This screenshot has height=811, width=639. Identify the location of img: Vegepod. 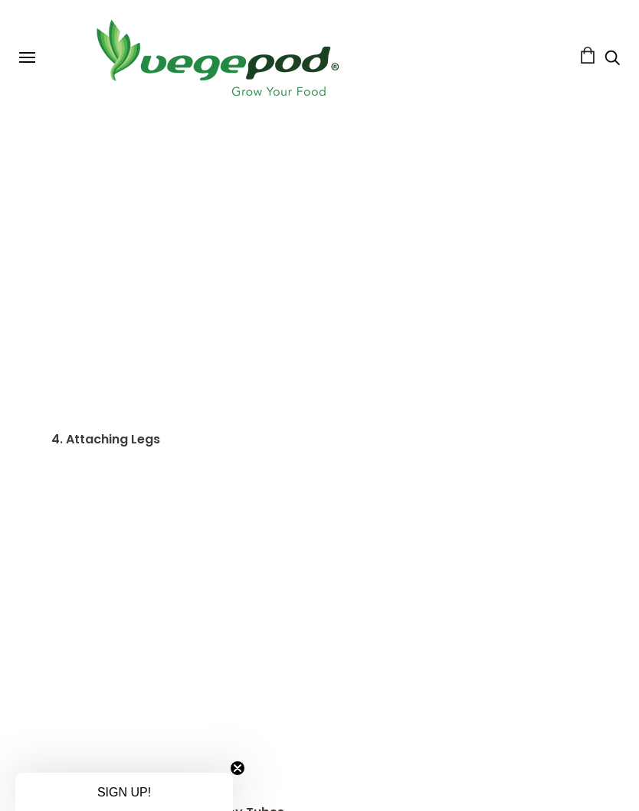
(217, 57).